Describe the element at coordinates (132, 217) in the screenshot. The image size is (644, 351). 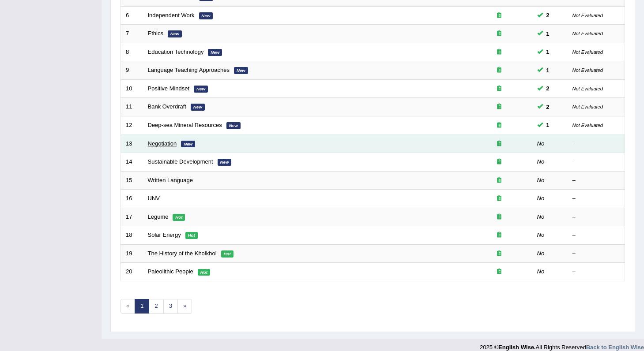
I see `td: 17` at that location.